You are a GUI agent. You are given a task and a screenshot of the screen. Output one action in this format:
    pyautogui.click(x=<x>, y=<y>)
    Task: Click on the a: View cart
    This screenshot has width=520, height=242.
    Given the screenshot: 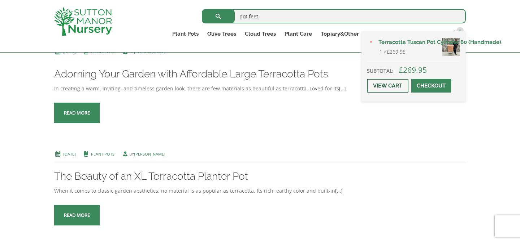 What is the action you would take?
    pyautogui.click(x=387, y=86)
    